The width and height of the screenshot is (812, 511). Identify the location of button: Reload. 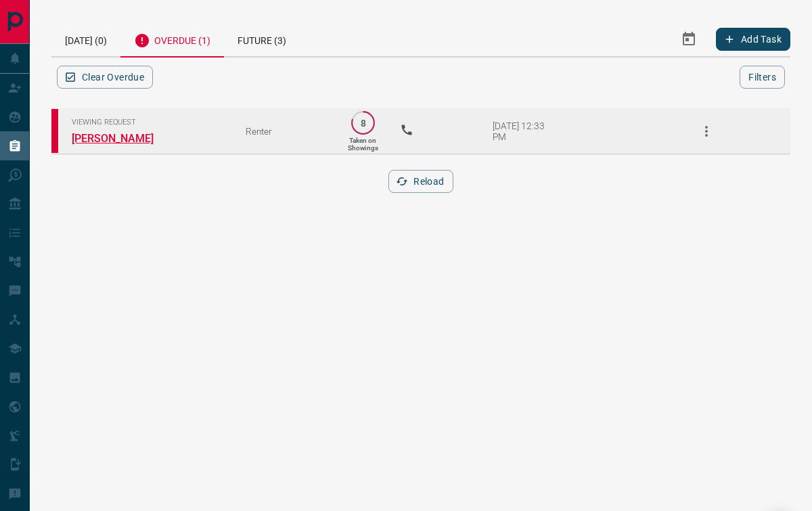
(420, 182).